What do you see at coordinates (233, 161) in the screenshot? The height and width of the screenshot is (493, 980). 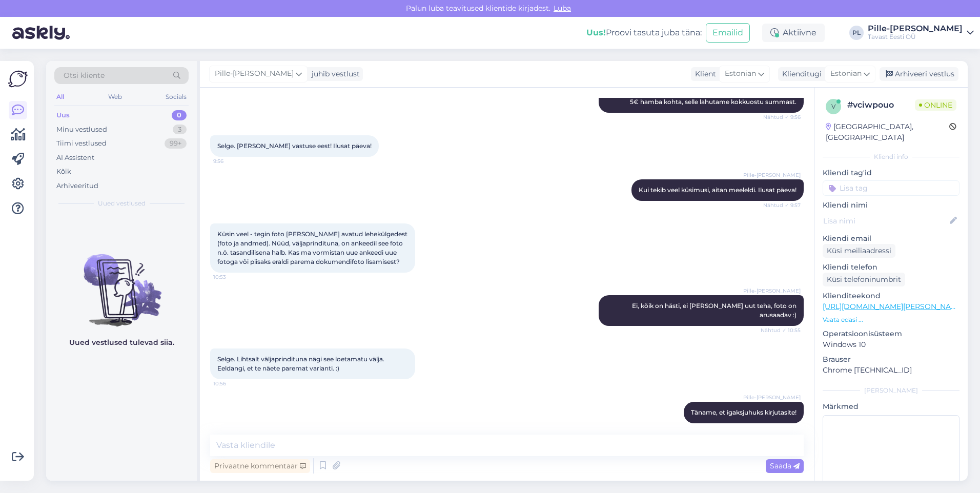 I see `span: 9:56` at bounding box center [233, 161].